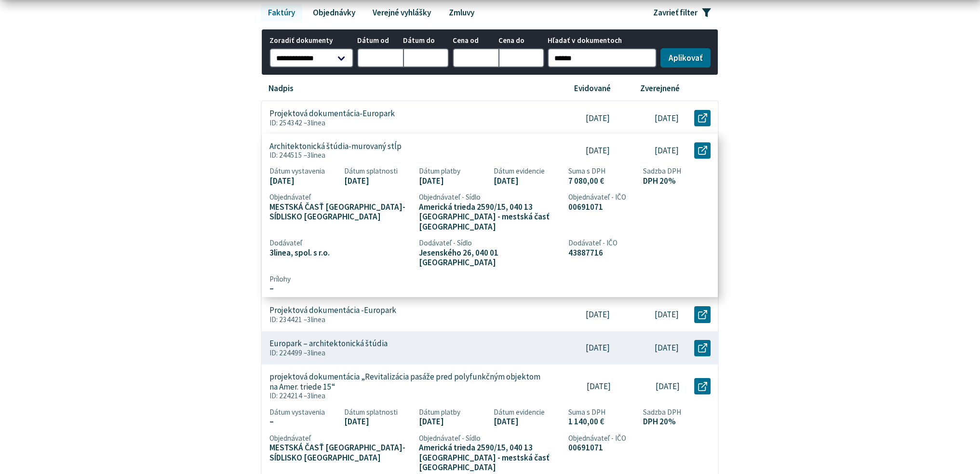 This screenshot has height=474, width=980. I want to click on p: ID: 254342 –, so click(405, 123).